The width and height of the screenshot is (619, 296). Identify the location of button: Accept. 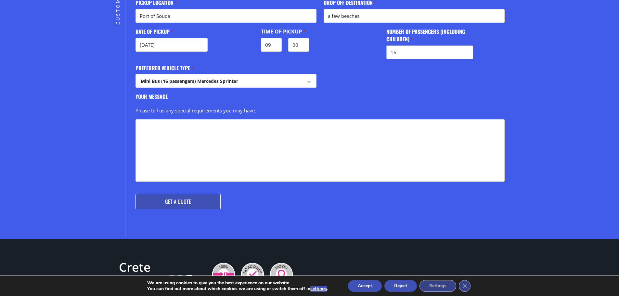
(365, 286).